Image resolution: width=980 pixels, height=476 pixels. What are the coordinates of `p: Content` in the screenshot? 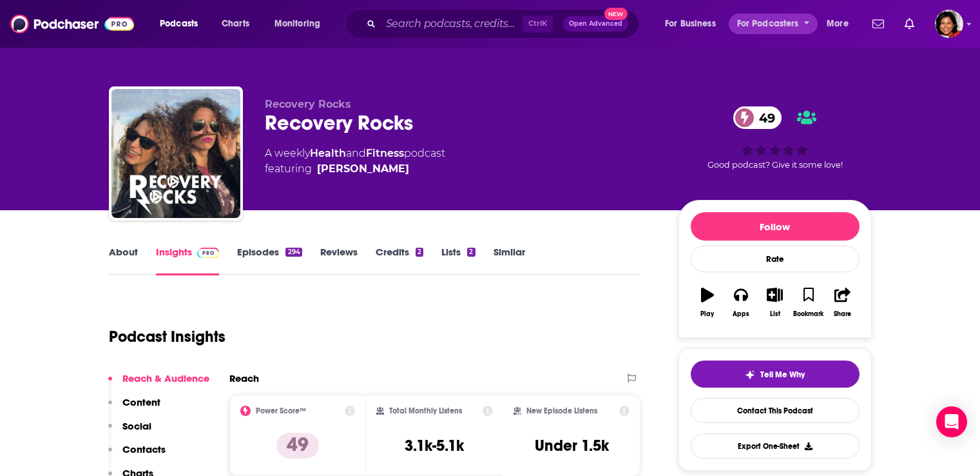 It's located at (141, 401).